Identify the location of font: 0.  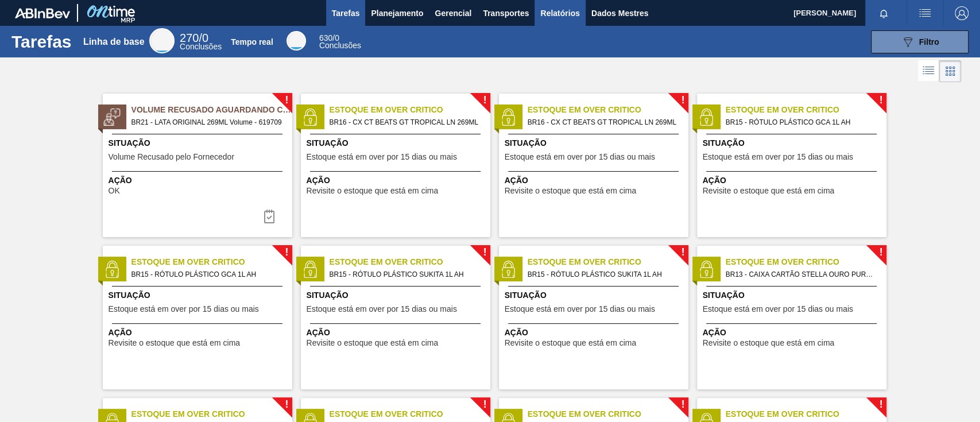
(337, 38).